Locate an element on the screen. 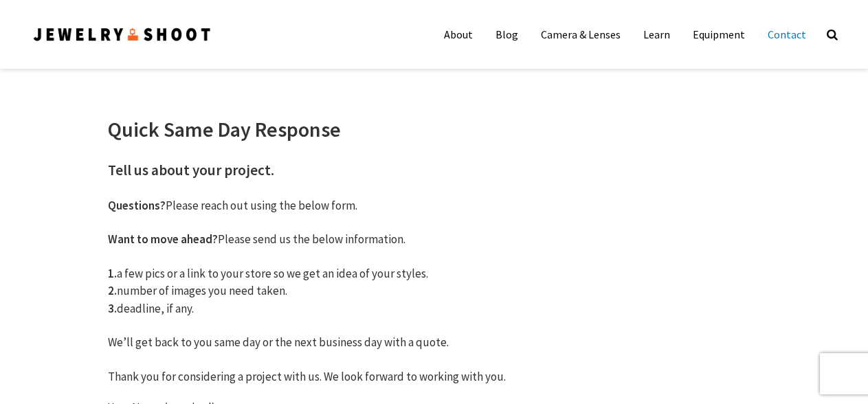 This screenshot has height=404, width=868. a: Camera & Lenses is located at coordinates (581, 35).